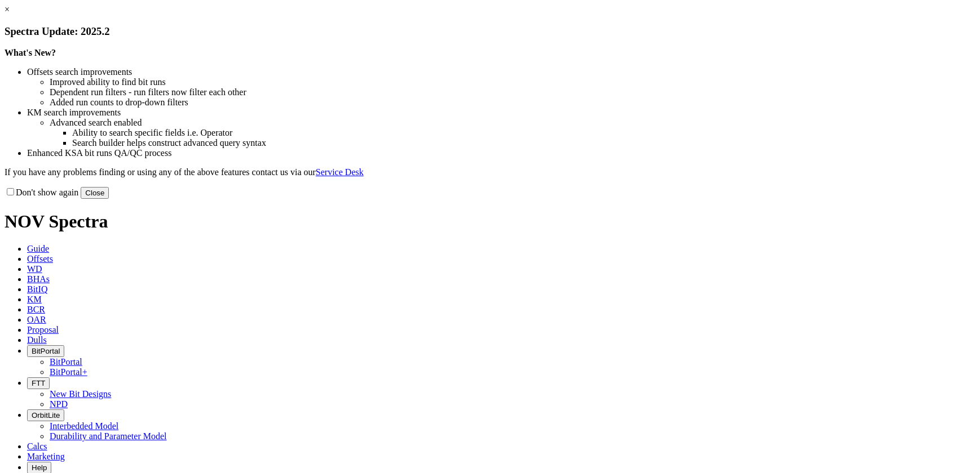  Describe the element at coordinates (36, 310) in the screenshot. I see `span: BCR` at that location.